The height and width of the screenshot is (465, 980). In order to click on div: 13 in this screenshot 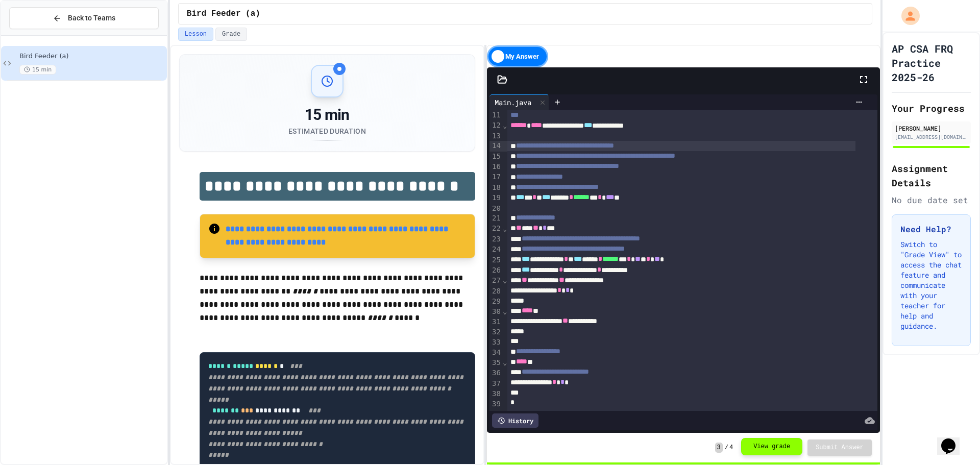, I will do `click(496, 136)`.